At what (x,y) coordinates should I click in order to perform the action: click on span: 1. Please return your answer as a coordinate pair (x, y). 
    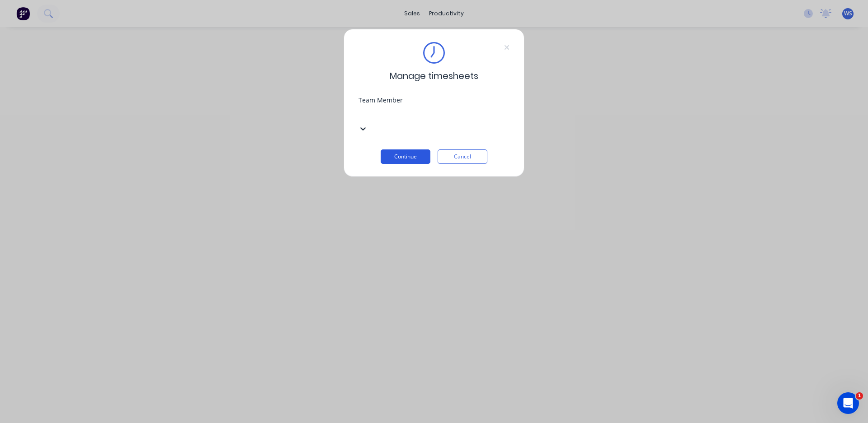
    Looking at the image, I should click on (859, 396).